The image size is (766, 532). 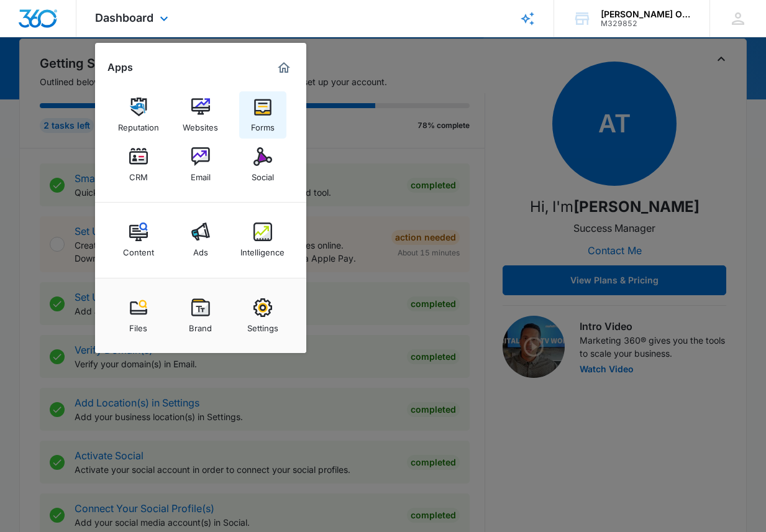 What do you see at coordinates (263, 240) in the screenshot?
I see `a: Intelligence` at bounding box center [263, 240].